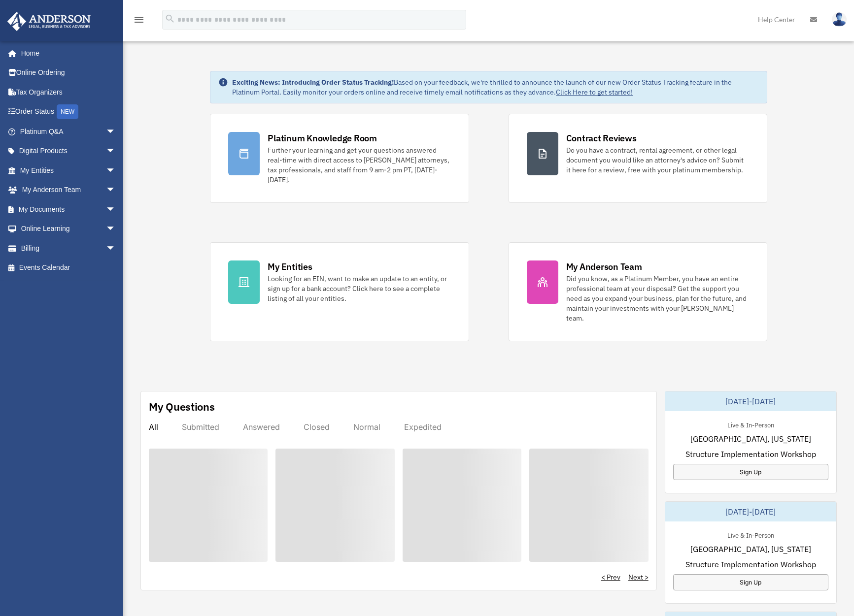  Describe the element at coordinates (69, 209) in the screenshot. I see `a: My Documentsarrow_drop_down` at that location.